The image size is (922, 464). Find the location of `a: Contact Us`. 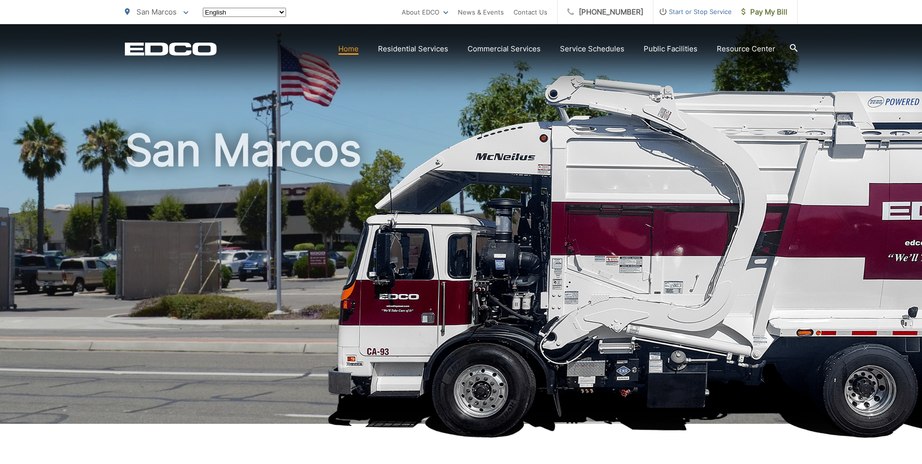

a: Contact Us is located at coordinates (530, 12).